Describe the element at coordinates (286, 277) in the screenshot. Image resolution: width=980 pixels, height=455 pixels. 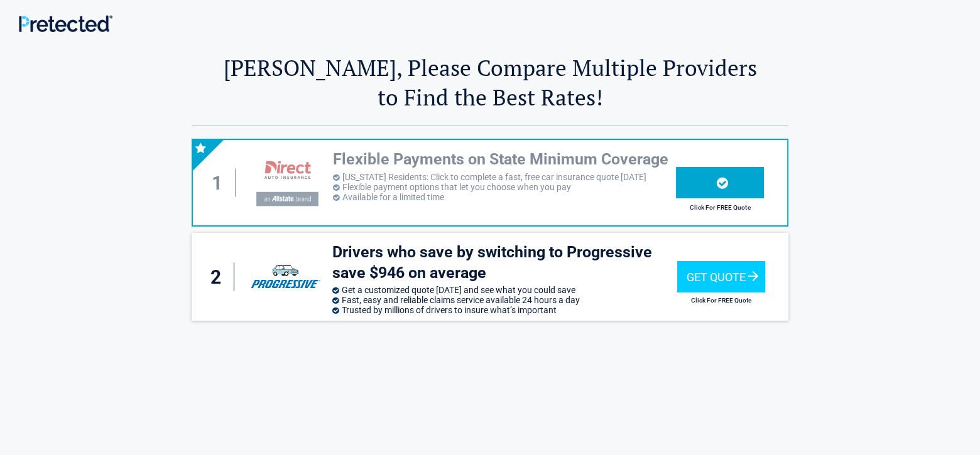
I see `img: progressive's logo` at that location.